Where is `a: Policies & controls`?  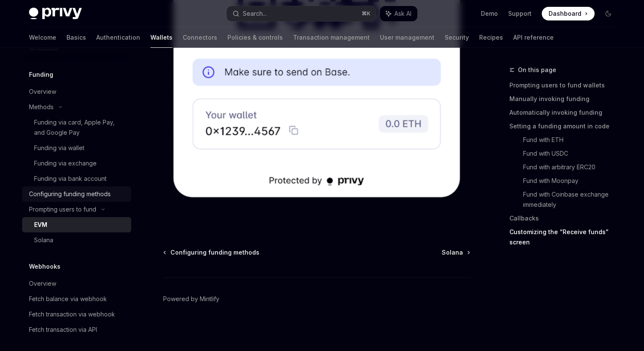 a: Policies & controls is located at coordinates (255, 37).